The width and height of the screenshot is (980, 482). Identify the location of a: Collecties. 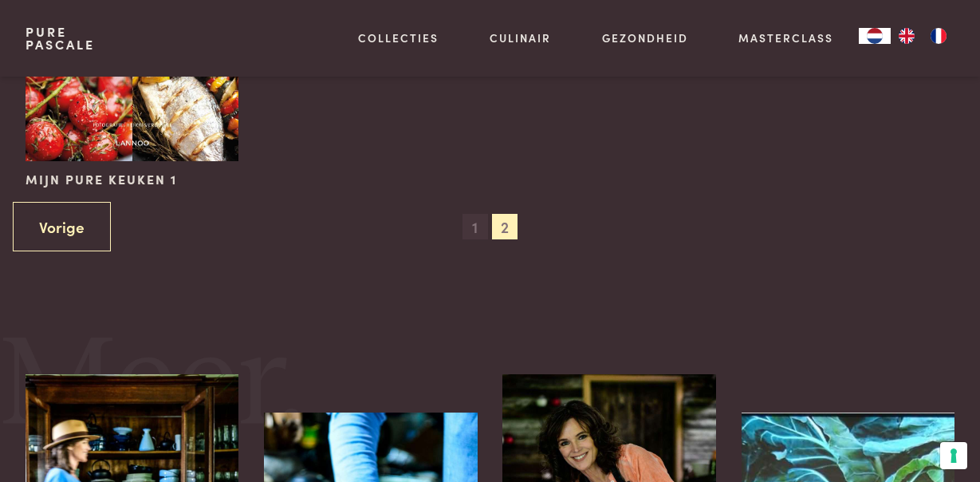
(398, 38).